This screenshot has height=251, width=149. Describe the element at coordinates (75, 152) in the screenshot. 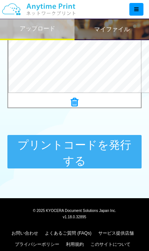

I see `button: プリントコードを発行する` at that location.